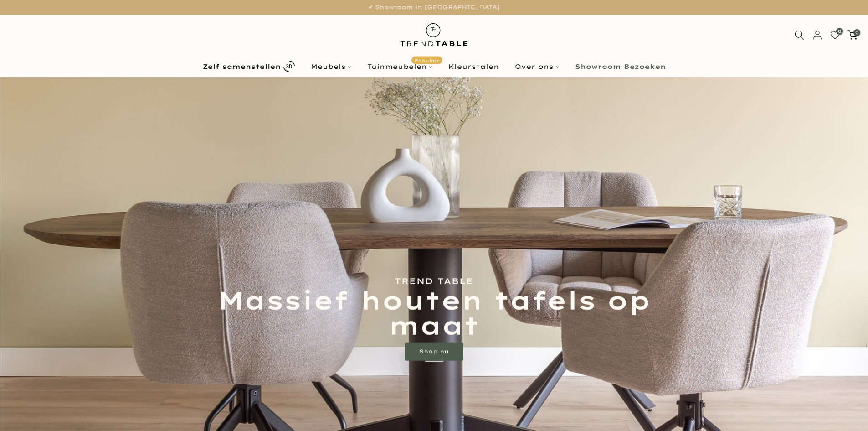 This screenshot has height=431, width=868. What do you see at coordinates (473, 67) in the screenshot?
I see `a: Kleurstalen` at bounding box center [473, 67].